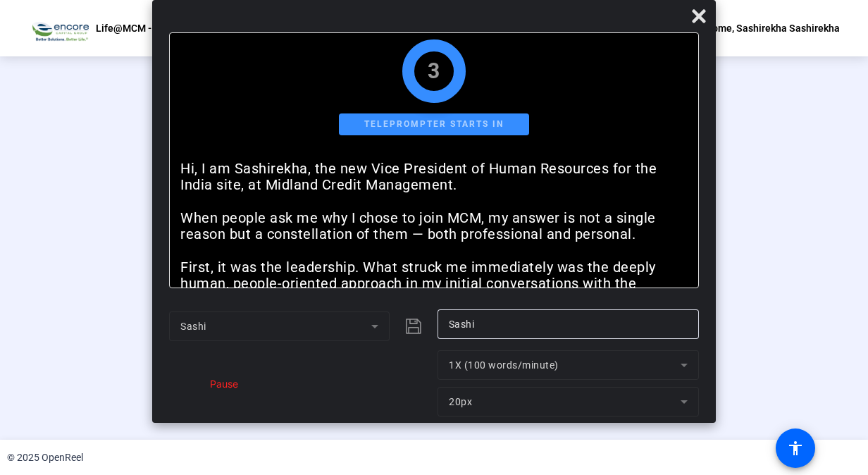  What do you see at coordinates (434, 301) in the screenshot?
I see `p: First, it was the leadership. What struck me immediately was the deeply human, people-oriented ap...` at bounding box center [434, 301].